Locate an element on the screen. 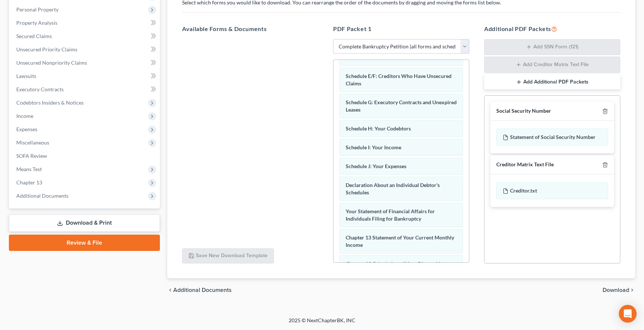  div: Statement of Social Security Number is located at coordinates (552, 137).